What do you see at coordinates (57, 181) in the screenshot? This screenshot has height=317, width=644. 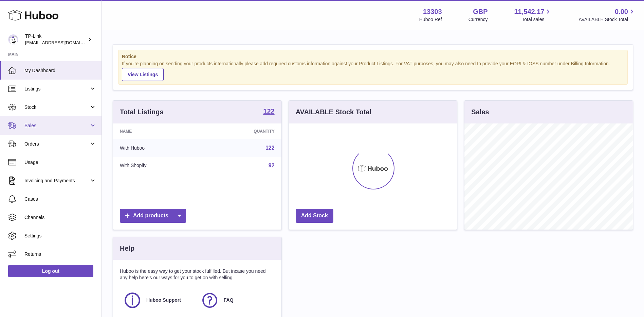 I see `span: Invoicing and Payments` at bounding box center [57, 181].